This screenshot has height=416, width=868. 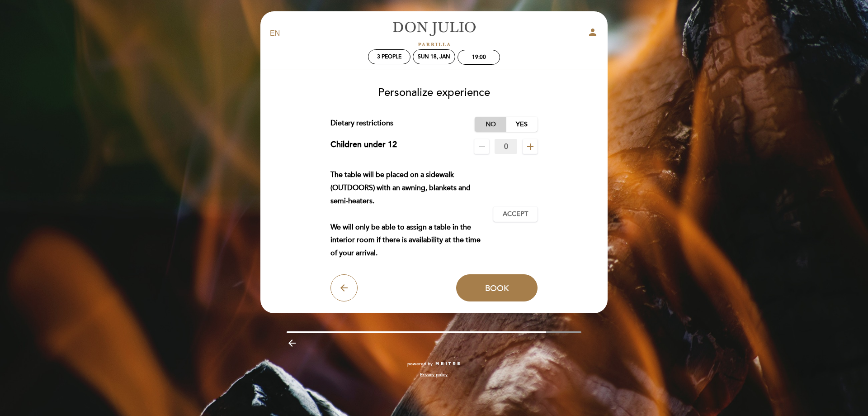 I want to click on i: remove, so click(x=482, y=147).